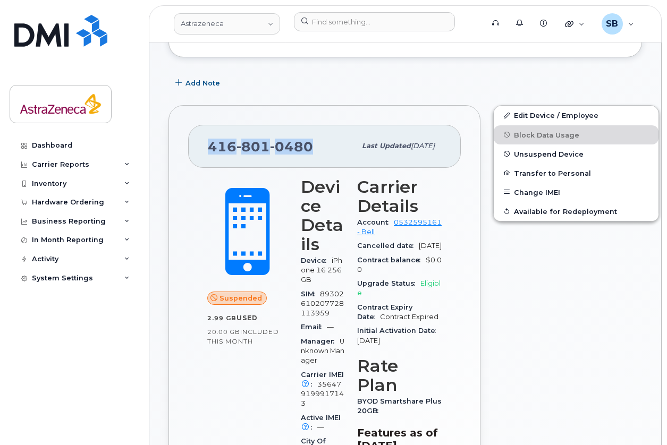 The image size is (667, 445). What do you see at coordinates (391, 260) in the screenshot?
I see `span: Contract balance` at bounding box center [391, 260].